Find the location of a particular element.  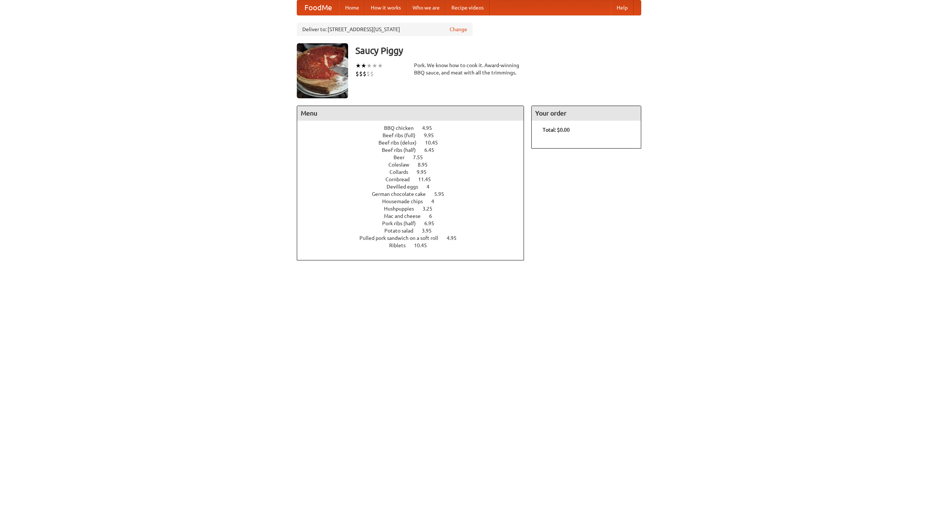

h3: Saucy Piggy is located at coordinates (499, 51).